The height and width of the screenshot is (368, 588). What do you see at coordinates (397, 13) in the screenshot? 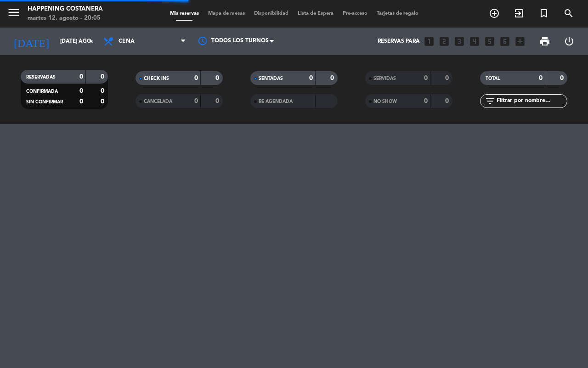
I see `span: Tarjetas de regalo` at bounding box center [397, 13].